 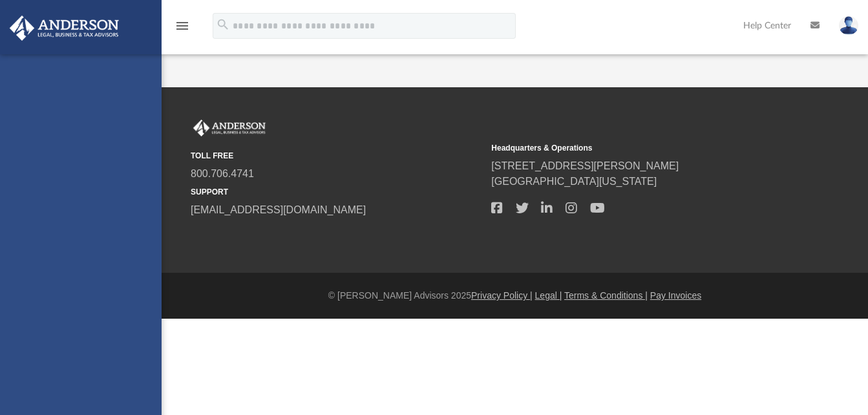 I want to click on img: User Pic, so click(x=848, y=25).